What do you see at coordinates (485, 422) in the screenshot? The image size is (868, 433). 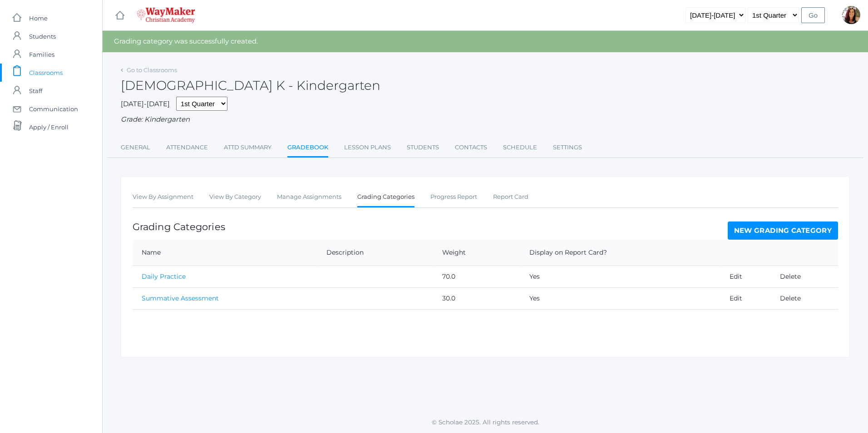 I see `p: © Scholae 2025. All rights reserved.` at bounding box center [485, 422].